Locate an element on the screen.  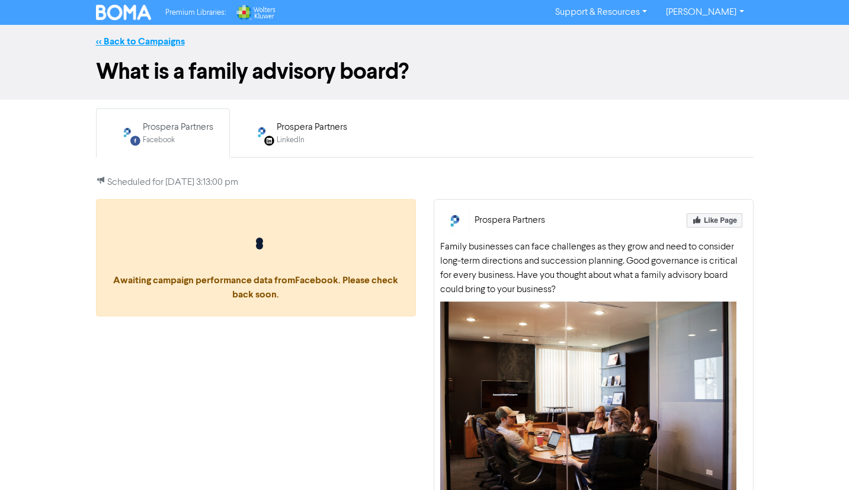
h1: What is a family advisory board? is located at coordinates (425, 72).